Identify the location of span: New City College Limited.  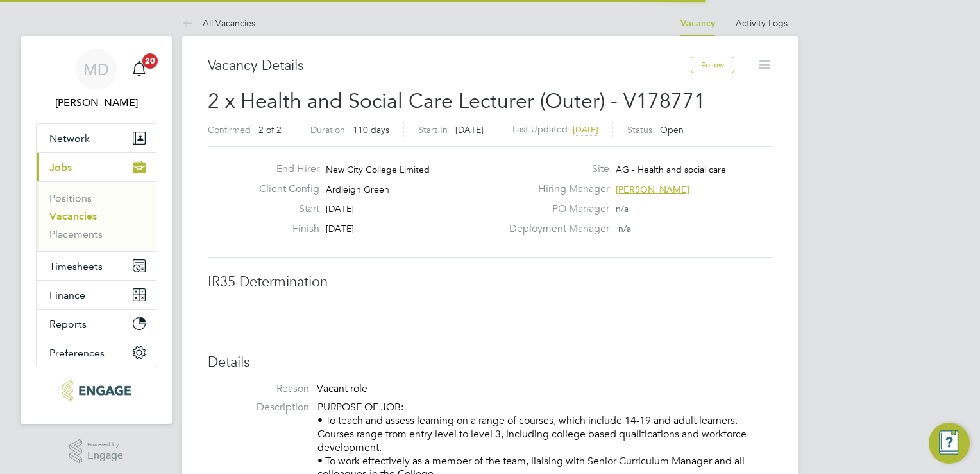
(378, 170).